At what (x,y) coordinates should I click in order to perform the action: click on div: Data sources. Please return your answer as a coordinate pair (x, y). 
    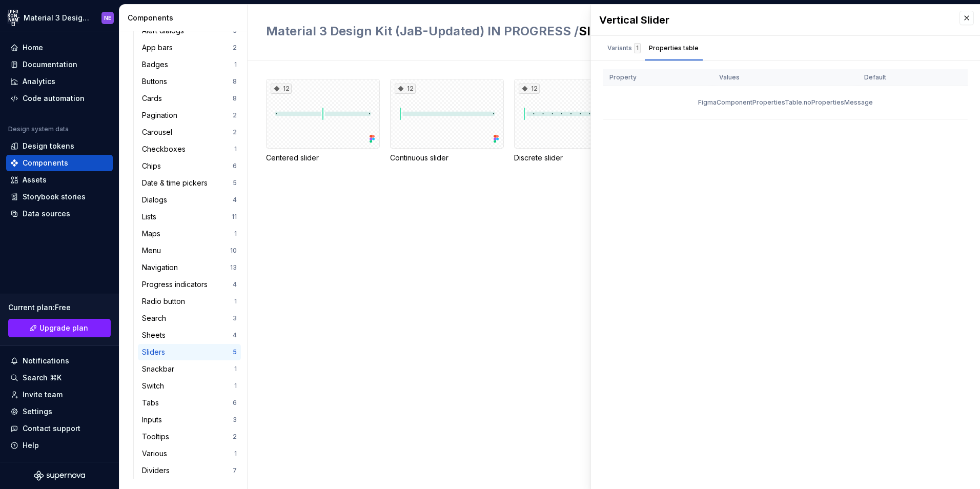
    Looking at the image, I should click on (47, 214).